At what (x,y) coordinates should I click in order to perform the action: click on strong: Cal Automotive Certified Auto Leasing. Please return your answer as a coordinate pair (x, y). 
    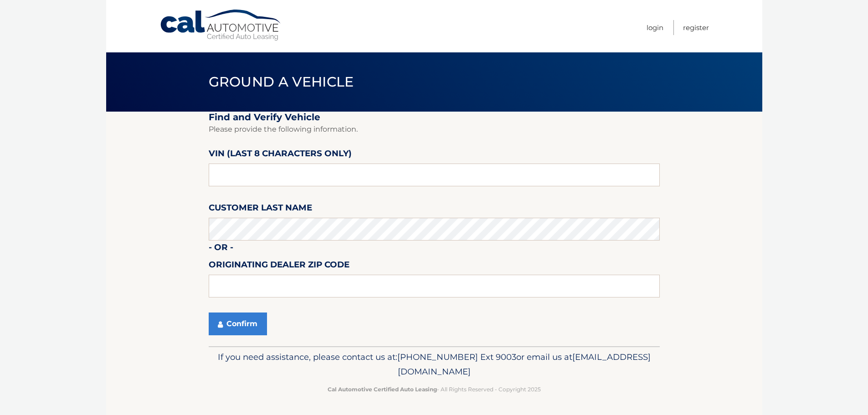
    Looking at the image, I should click on (382, 389).